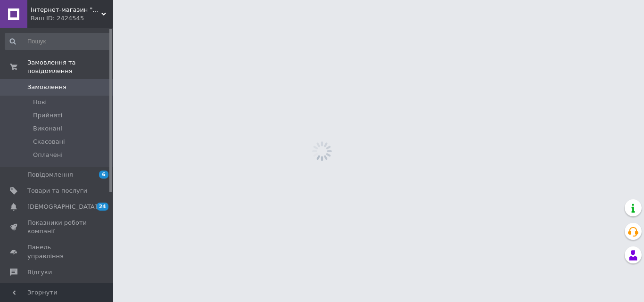  I want to click on span: Показники роботи компанії, so click(57, 227).